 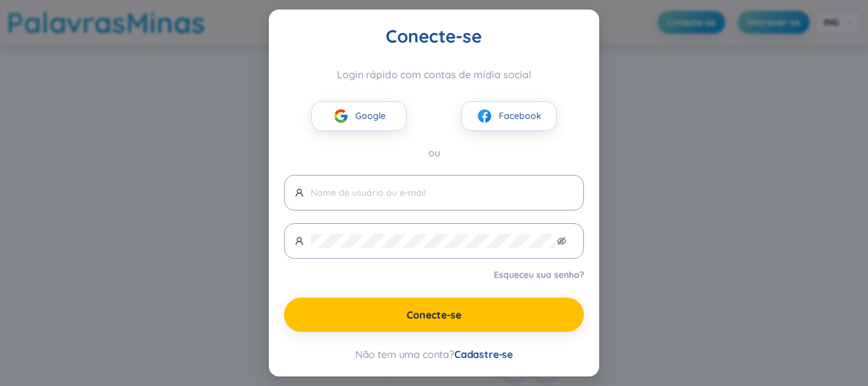 What do you see at coordinates (539, 274) in the screenshot?
I see `font: Esqueceu sua senha?` at bounding box center [539, 274].